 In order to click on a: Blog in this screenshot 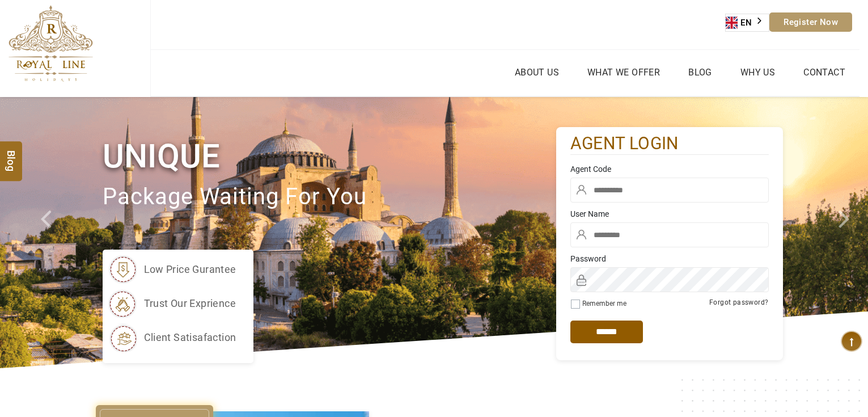, I will do `click(701, 72)`.